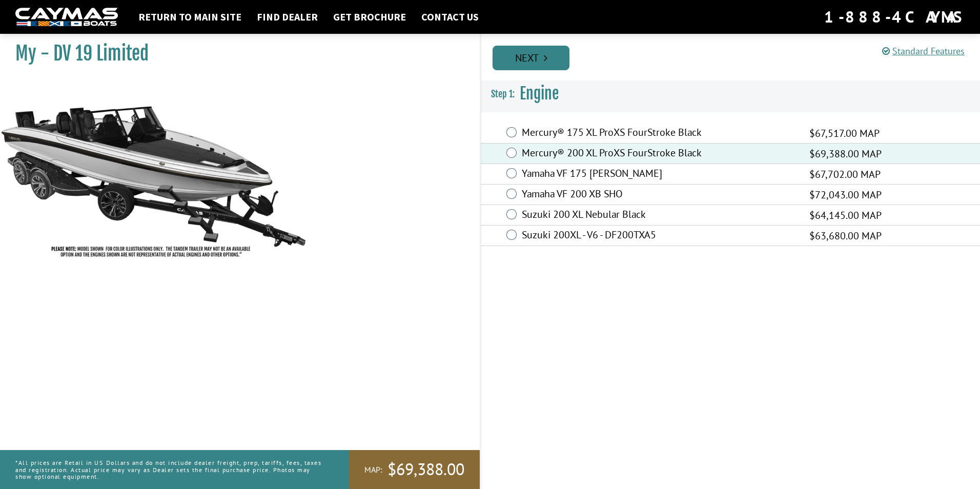 The height and width of the screenshot is (489, 980). I want to click on img: white-logo-c9c8dbefe5ff5ceceb0f0178aa75bf4bb51f6bca0971e226c86eb53dfe498488.png, so click(66, 17).